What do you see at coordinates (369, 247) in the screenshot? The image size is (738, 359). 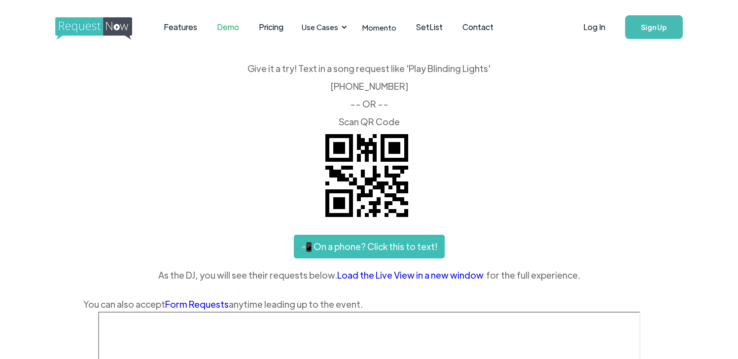 I see `a: 📲 On a phone? Click this to text!` at bounding box center [369, 247].